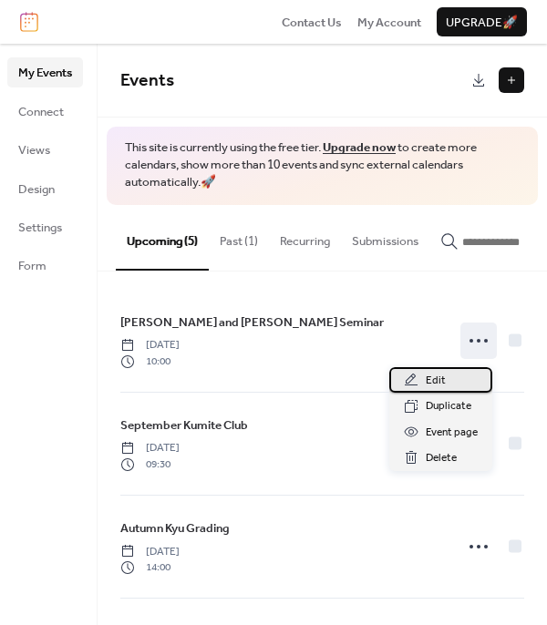  I want to click on button: Upcoming (5), so click(162, 238).